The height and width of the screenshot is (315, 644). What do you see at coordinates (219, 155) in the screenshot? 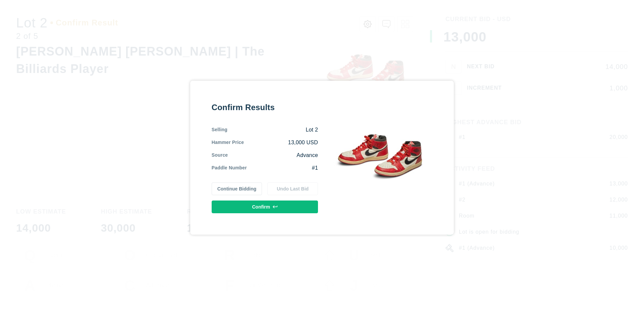
I see `div: Source` at bounding box center [219, 155].